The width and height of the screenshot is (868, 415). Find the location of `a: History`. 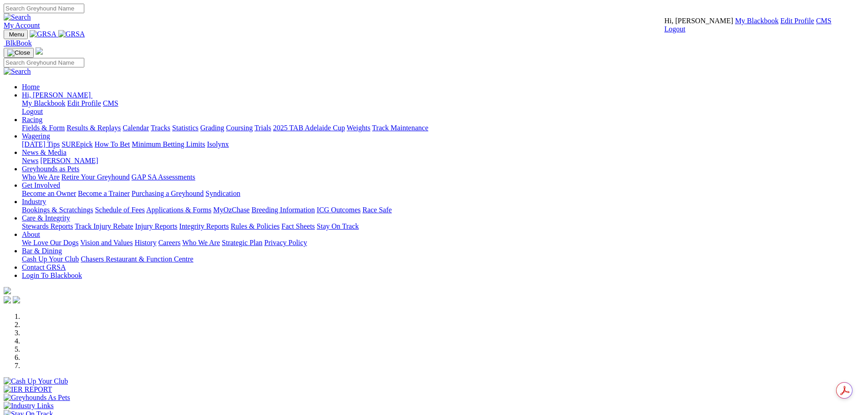

a: History is located at coordinates (145, 242).